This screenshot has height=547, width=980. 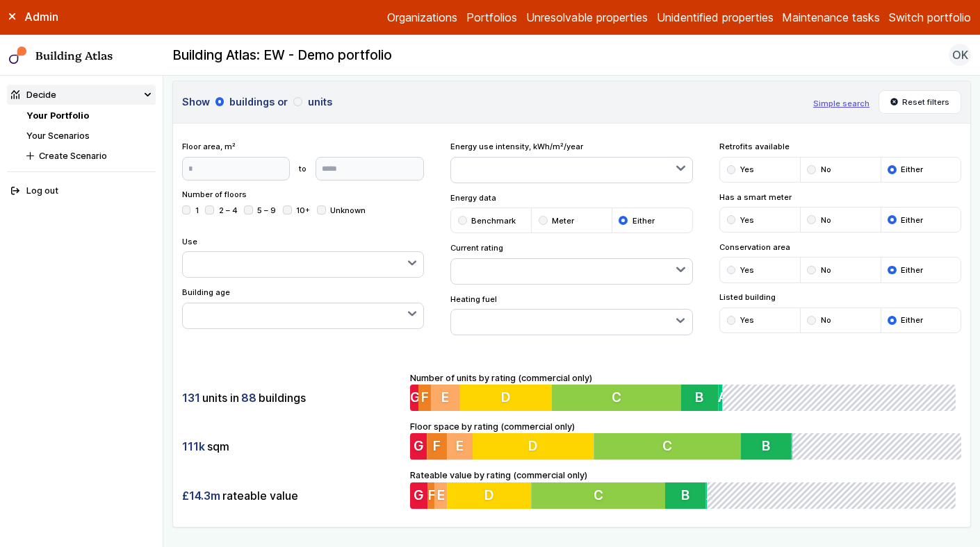 What do you see at coordinates (841, 147) in the screenshot?
I see `span: Retrofits available` at bounding box center [841, 147].